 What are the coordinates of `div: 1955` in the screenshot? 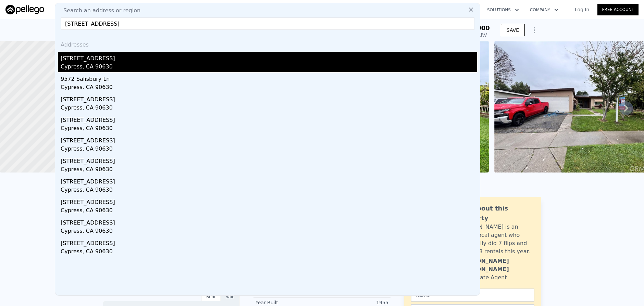 It's located at (355, 303).